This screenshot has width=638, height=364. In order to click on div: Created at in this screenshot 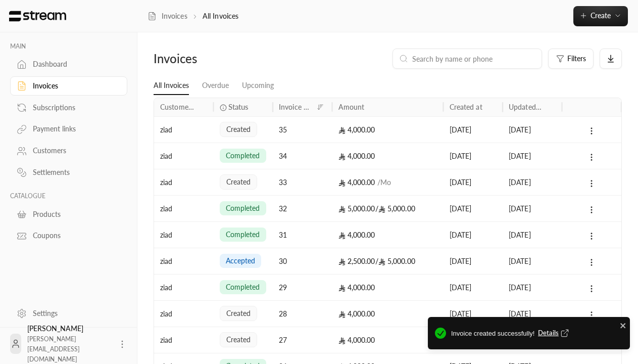, I will do `click(466, 107)`.